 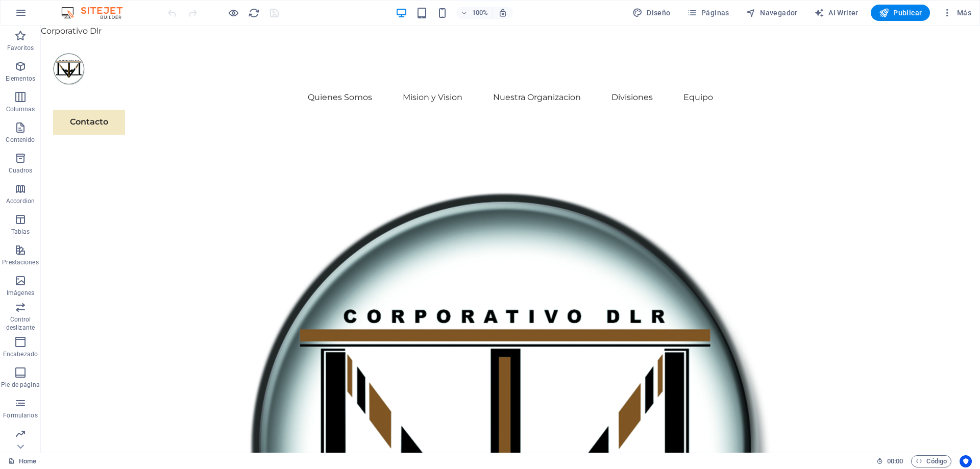 I want to click on p: Prestaciones, so click(x=20, y=262).